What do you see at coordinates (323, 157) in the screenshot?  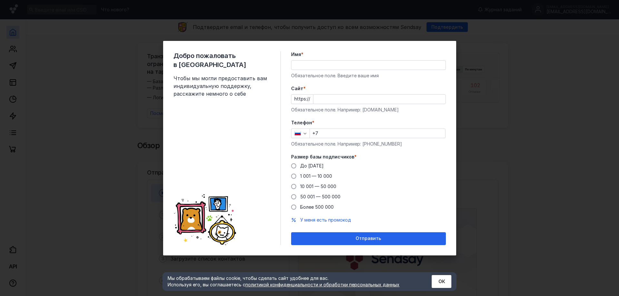 I see `span: Размер базы подписчиков` at bounding box center [323, 157].